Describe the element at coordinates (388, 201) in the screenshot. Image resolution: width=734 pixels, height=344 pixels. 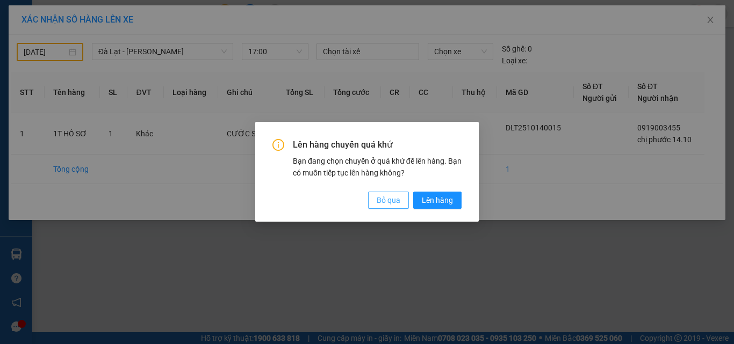
I see `span: Bỏ qua` at that location.